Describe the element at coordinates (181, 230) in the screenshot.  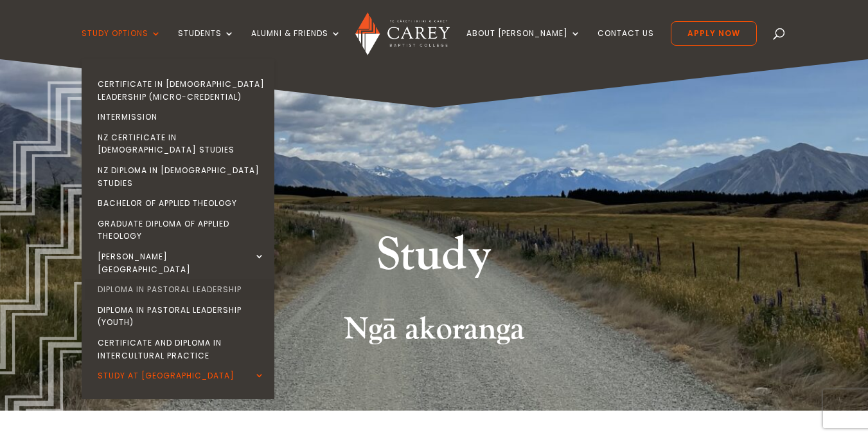
I see `a: Graduate Diploma of Applied Theology` at that location.